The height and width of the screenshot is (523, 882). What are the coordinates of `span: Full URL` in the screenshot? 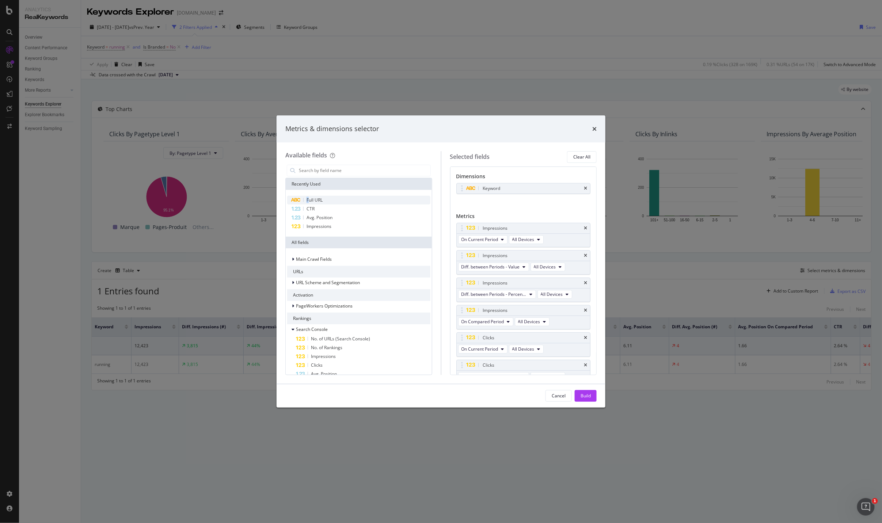 It's located at (315, 200).